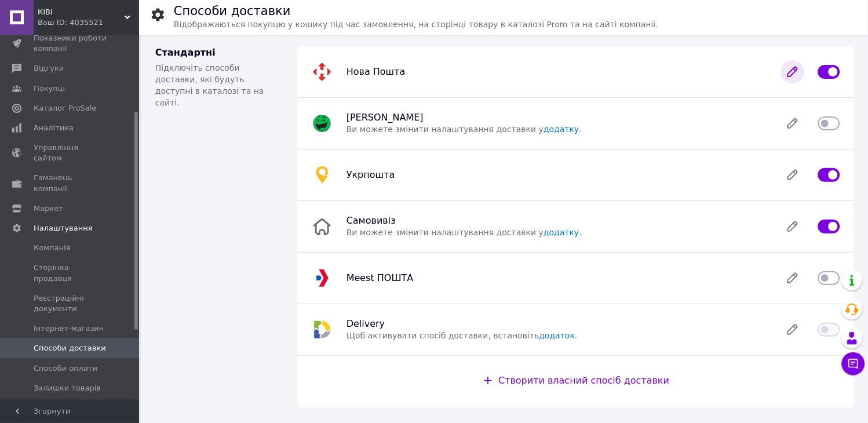 This screenshot has height=423, width=868. Describe the element at coordinates (185, 52) in the screenshot. I see `span: Стандартні` at that location.